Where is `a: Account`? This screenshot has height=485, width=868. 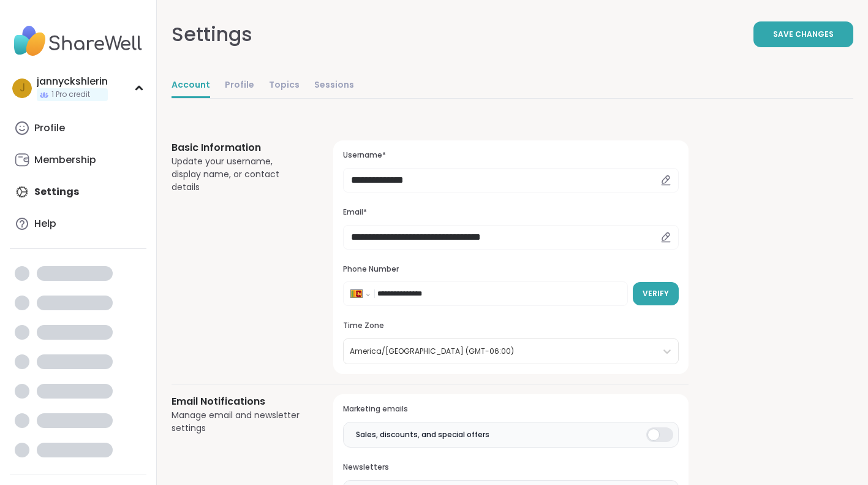
a: Account is located at coordinates (191, 86).